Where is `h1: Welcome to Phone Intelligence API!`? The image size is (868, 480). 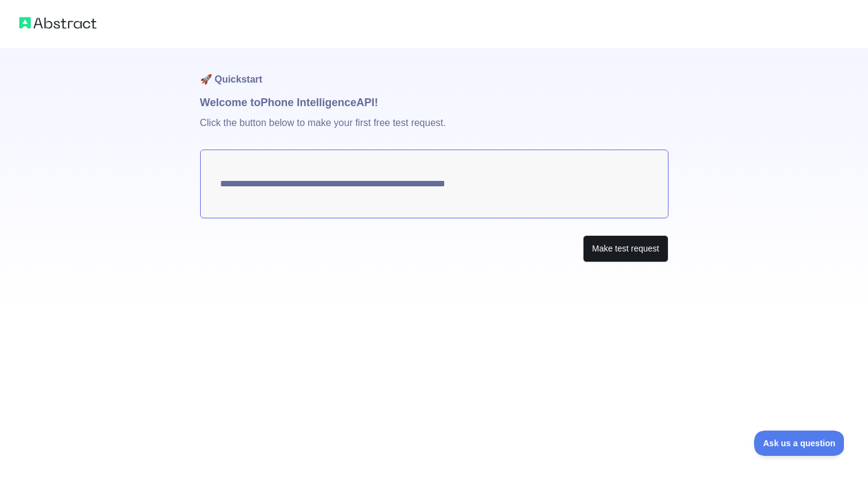 h1: Welcome to Phone Intelligence API! is located at coordinates (434, 103).